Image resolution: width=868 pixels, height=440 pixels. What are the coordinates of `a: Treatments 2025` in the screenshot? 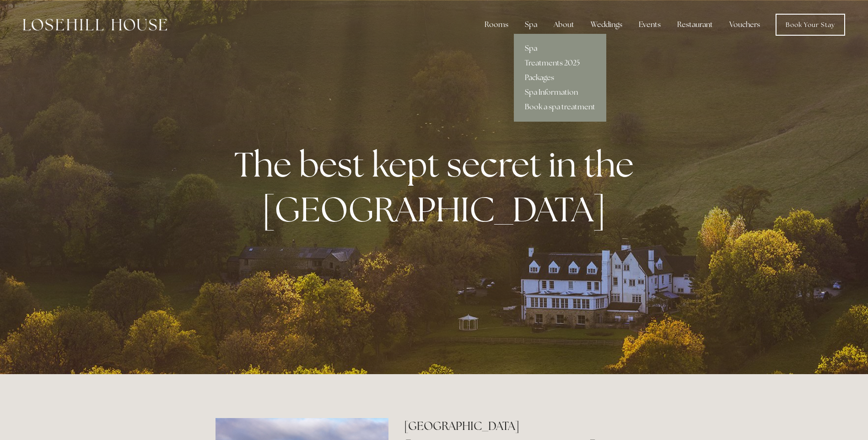 It's located at (560, 63).